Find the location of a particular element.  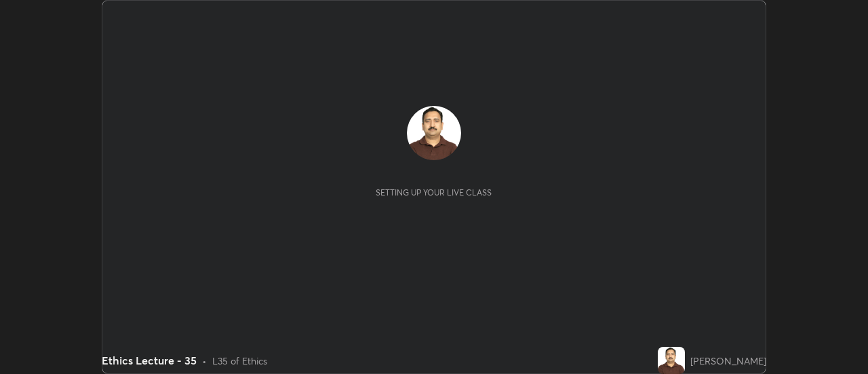

div: Setting up your live class is located at coordinates (434, 192).